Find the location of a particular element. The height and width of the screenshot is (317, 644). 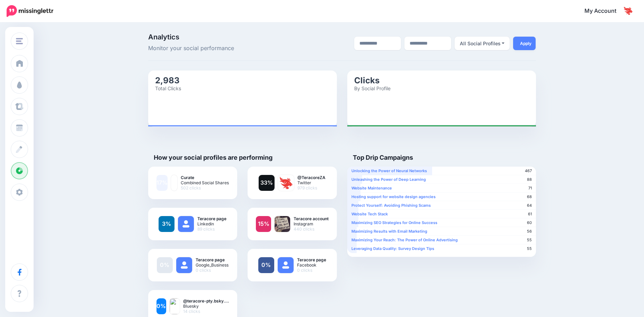

b: @teracore-pty.bsky.… is located at coordinates (206, 301).